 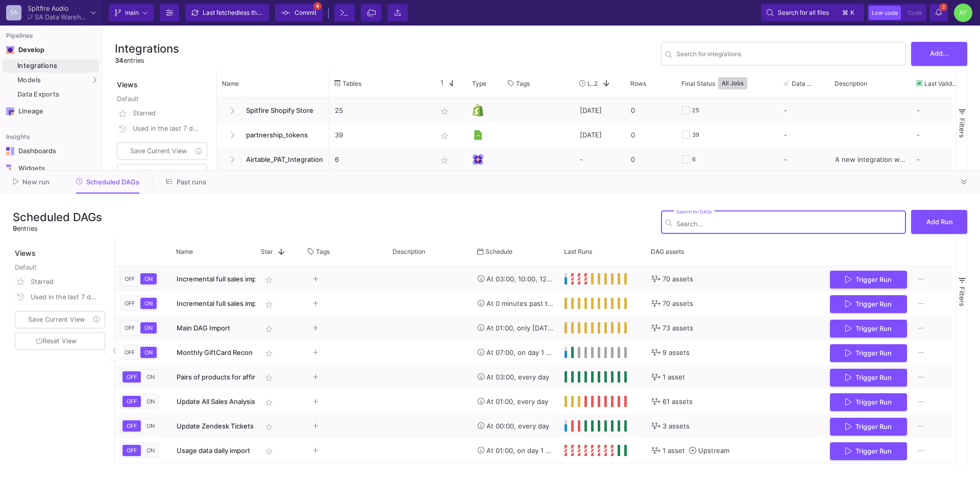 What do you see at coordinates (61, 17) in the screenshot?
I see `div: SA Data Warehouse` at bounding box center [61, 17].